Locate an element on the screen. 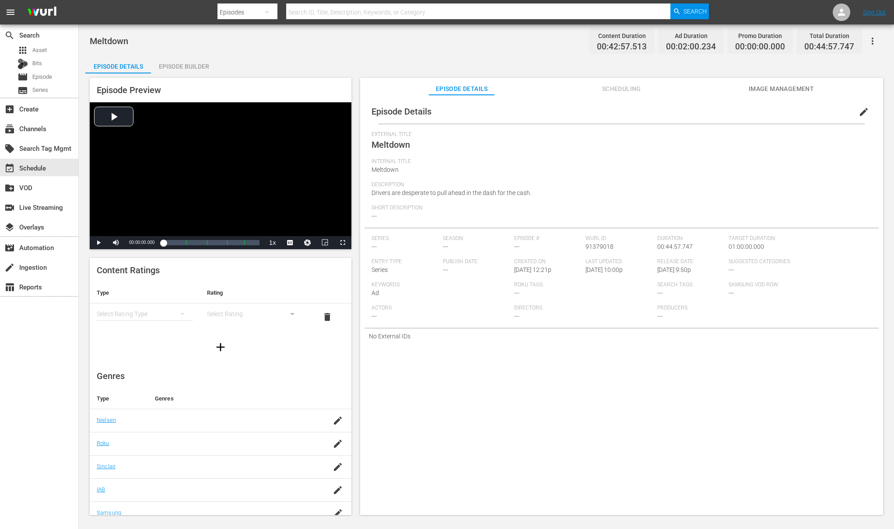 The height and width of the screenshot is (529, 894). span: VOD is located at coordinates (10, 188).